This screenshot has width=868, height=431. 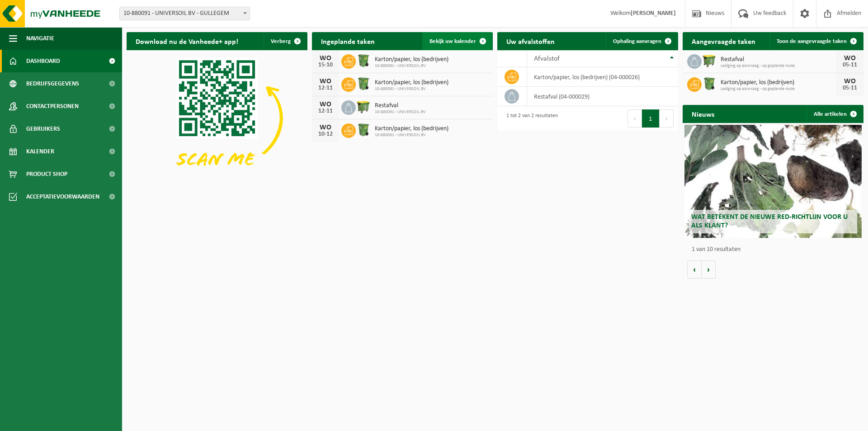 I want to click on h2: Aangevraagde taken, so click(x=723, y=41).